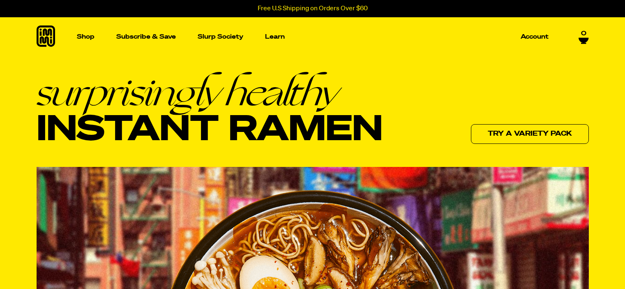 The width and height of the screenshot is (625, 289). Describe the element at coordinates (210, 92) in the screenshot. I see `em: surprisingly healthy` at that location.